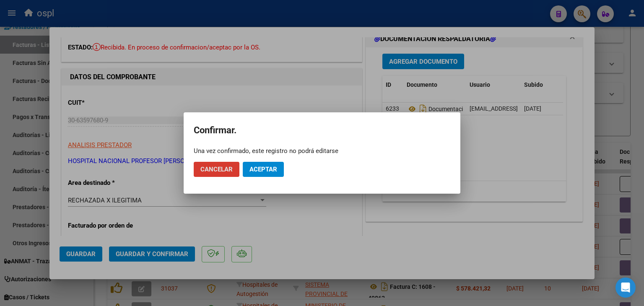 Image resolution: width=644 pixels, height=306 pixels. What do you see at coordinates (322, 130) in the screenshot?
I see `h2: Confirmar.` at bounding box center [322, 130].